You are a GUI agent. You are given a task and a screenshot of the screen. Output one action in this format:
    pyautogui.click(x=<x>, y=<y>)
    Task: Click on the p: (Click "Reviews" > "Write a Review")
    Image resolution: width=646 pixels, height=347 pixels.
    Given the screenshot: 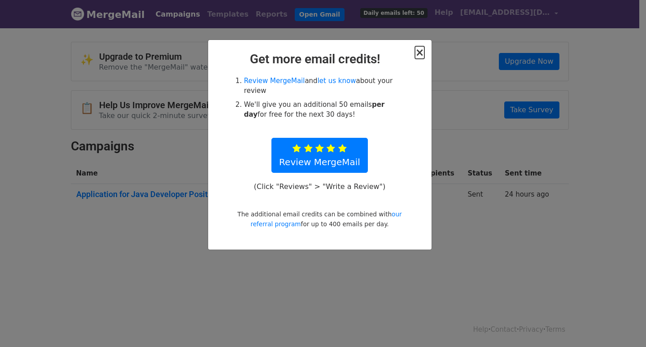 What is the action you would take?
    pyautogui.click(x=320, y=186)
    